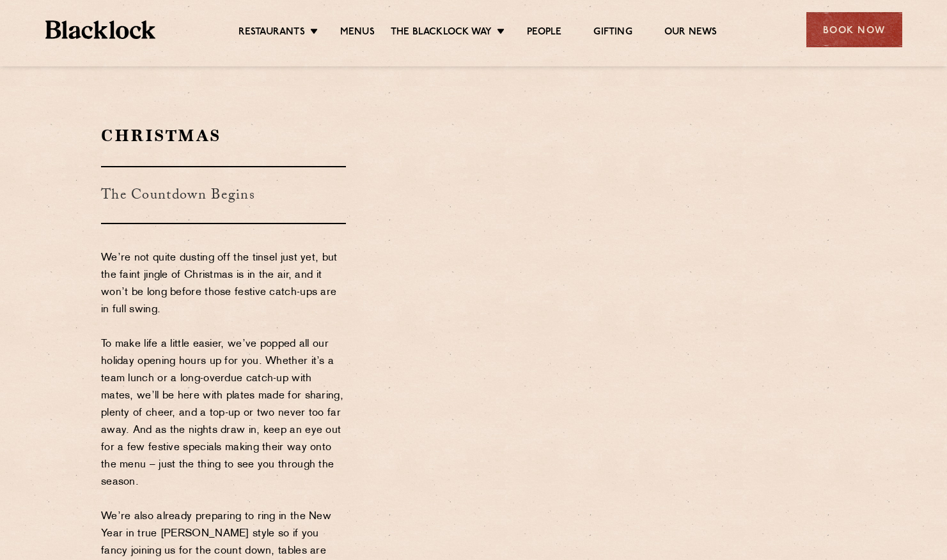 This screenshot has width=947, height=560. Describe the element at coordinates (223, 195) in the screenshot. I see `h3: The Countdown Begins` at that location.